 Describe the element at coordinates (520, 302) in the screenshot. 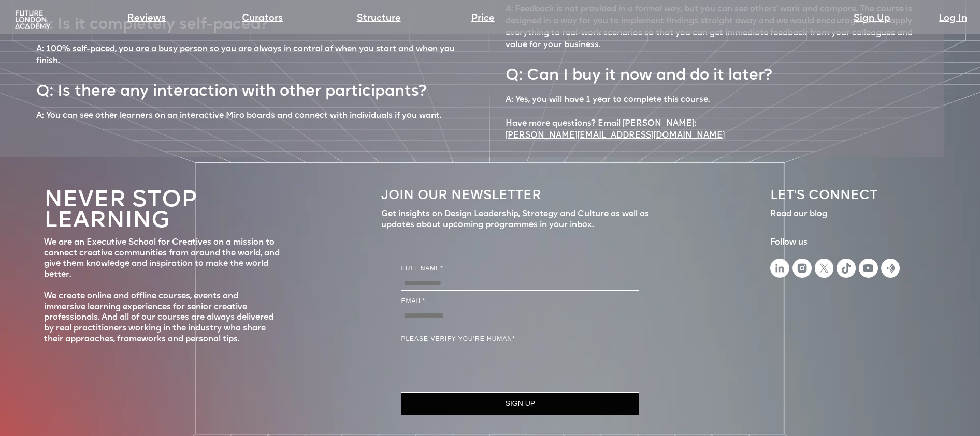

I see `label: EMAIL*` at that location.